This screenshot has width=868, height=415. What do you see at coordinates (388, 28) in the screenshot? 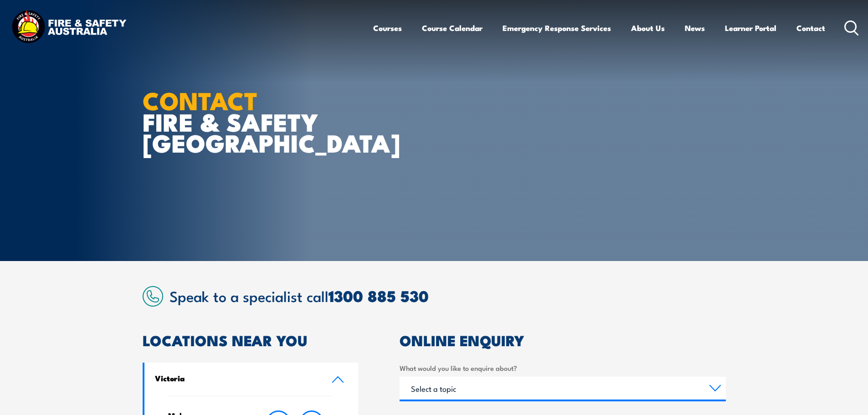
I see `a: Courses` at bounding box center [388, 28].